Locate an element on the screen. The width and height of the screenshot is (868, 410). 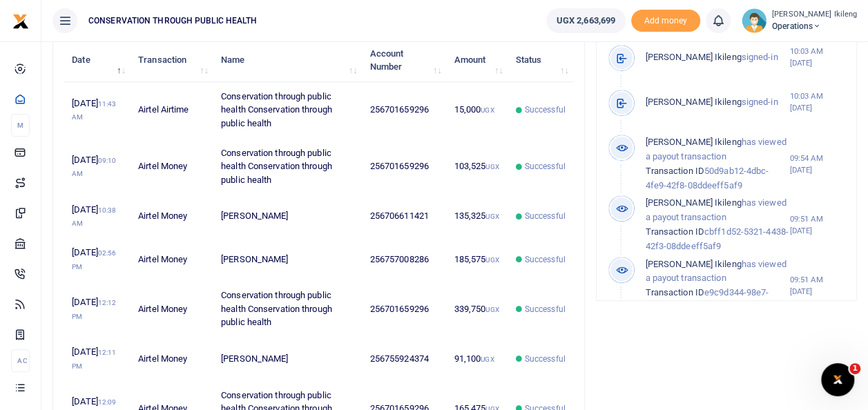
span: Operations is located at coordinates (814, 26).